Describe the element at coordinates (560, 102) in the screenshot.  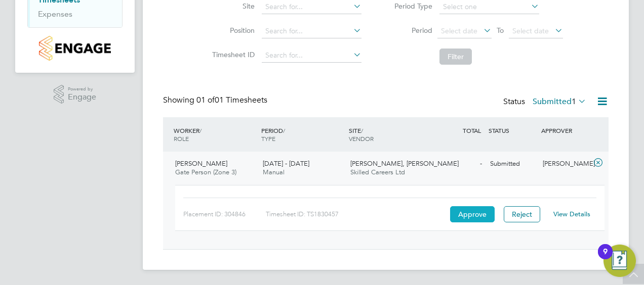
I see `label: Submitted` at that location.